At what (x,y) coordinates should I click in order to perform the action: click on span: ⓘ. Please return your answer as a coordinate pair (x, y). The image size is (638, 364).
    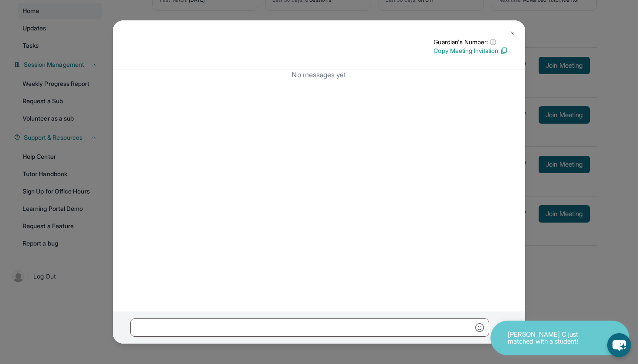
    Looking at the image, I should click on (493, 42).